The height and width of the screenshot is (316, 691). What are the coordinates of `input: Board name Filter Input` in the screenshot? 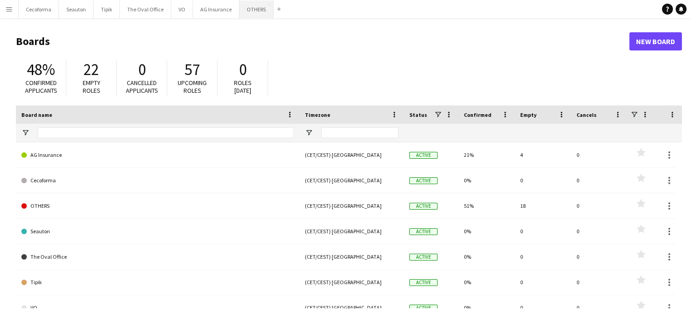 It's located at (166, 133).